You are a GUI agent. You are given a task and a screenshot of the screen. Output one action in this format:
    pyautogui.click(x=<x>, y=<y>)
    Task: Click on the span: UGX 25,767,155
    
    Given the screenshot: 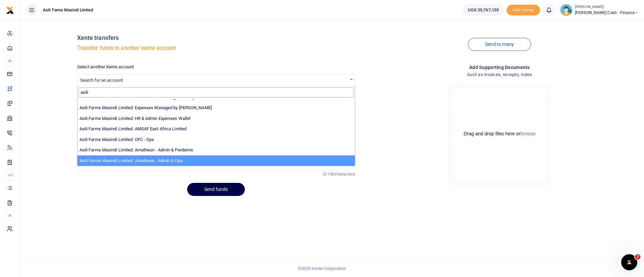 What is the action you would take?
    pyautogui.click(x=483, y=10)
    